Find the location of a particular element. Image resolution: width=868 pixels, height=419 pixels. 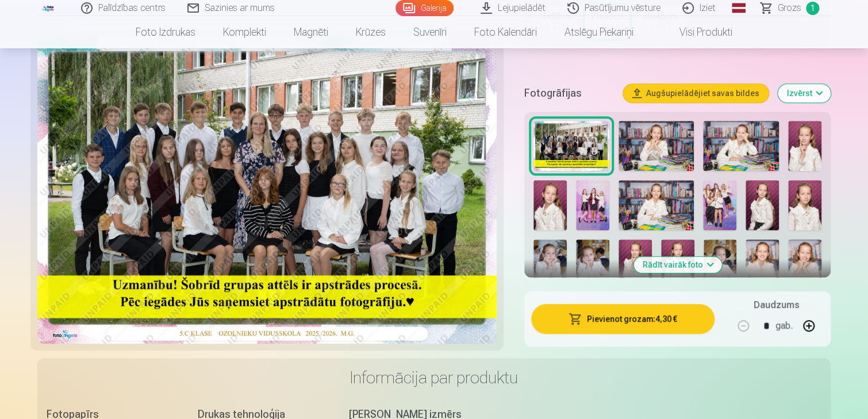

h3: Informācija par produktu is located at coordinates (434, 377).